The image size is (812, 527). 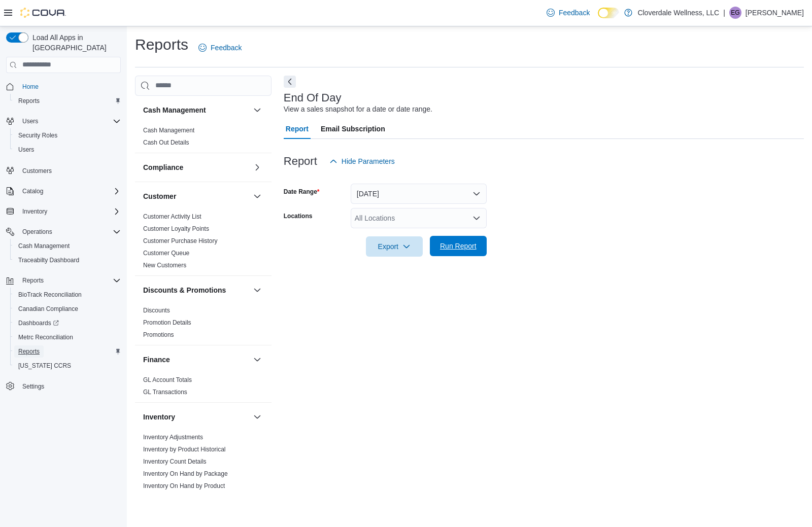 What do you see at coordinates (161, 44) in the screenshot?
I see `h1: Reports` at bounding box center [161, 44].